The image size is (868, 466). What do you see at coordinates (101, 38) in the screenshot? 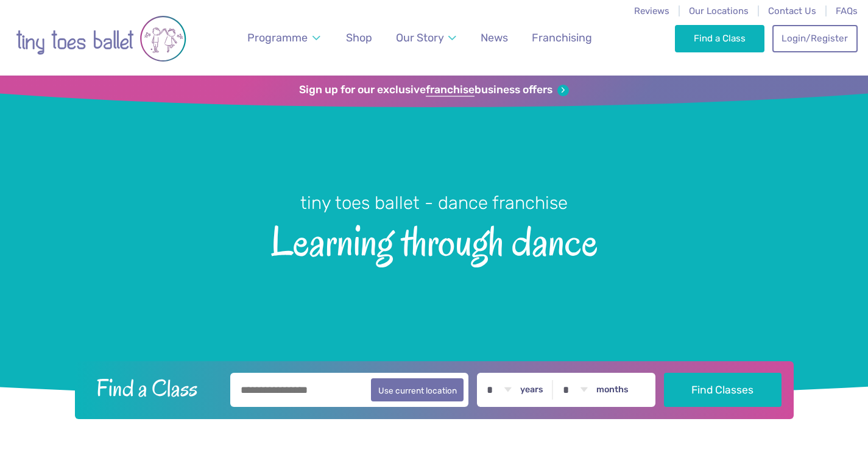
I see `img: tiny toes ballet` at bounding box center [101, 38].